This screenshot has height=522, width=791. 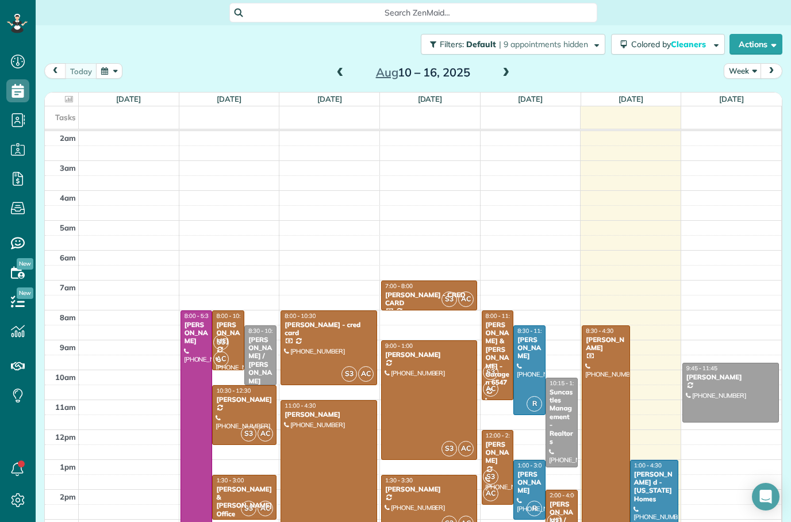 I want to click on span: 9:45 - 11:45, so click(x=702, y=368).